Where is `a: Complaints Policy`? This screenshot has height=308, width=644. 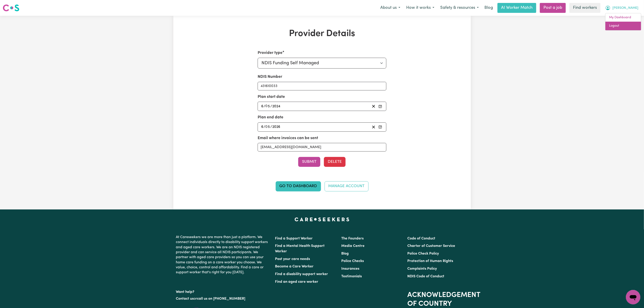
a: Complaints Policy is located at coordinates (422, 269).